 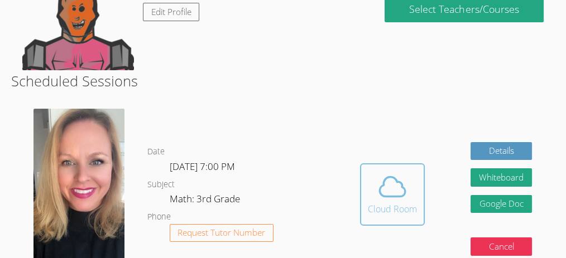 I want to click on button: Whiteboard, so click(x=501, y=177).